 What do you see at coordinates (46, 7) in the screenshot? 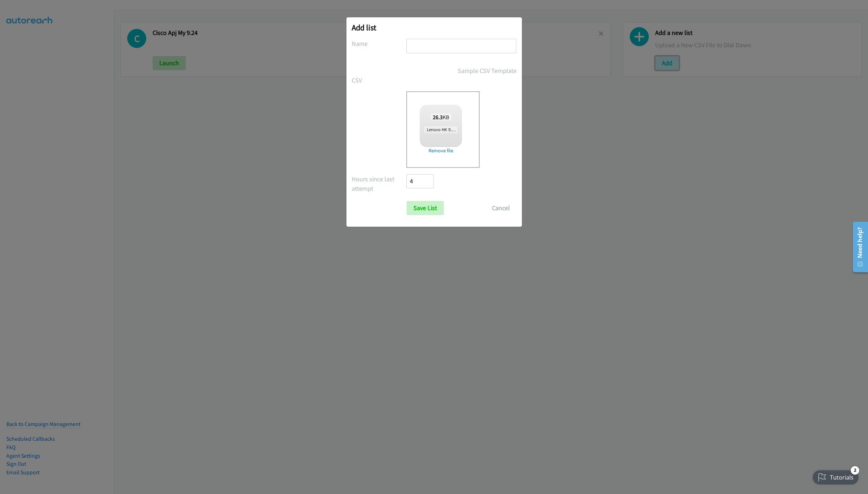
I see `upt-list-badge: 2` at bounding box center [46, 7].